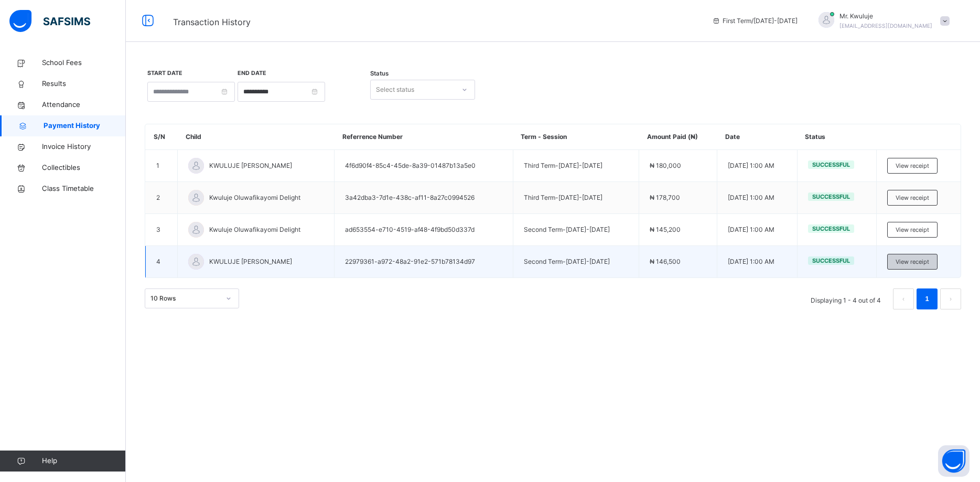  I want to click on span: ₦ 178,700, so click(665, 197).